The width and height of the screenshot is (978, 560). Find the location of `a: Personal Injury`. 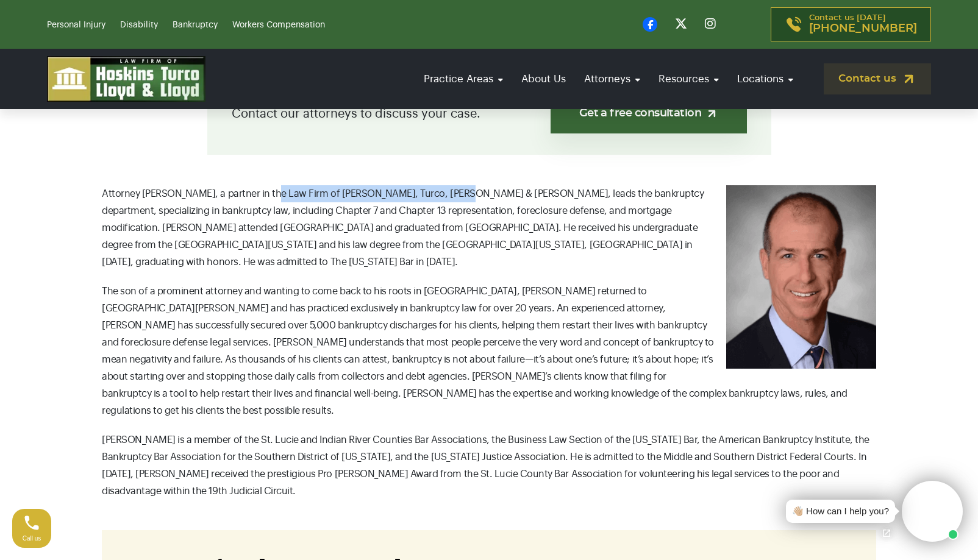

a: Personal Injury is located at coordinates (76, 25).